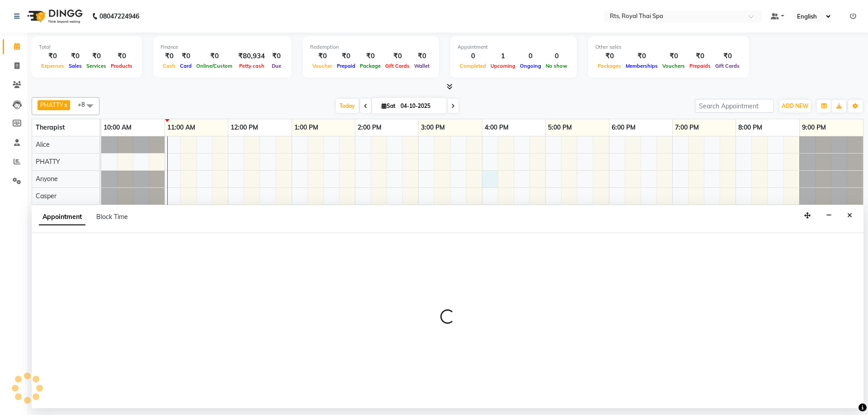 Image resolution: width=868 pixels, height=415 pixels. What do you see at coordinates (370, 66) in the screenshot?
I see `span: Package` at bounding box center [370, 66].